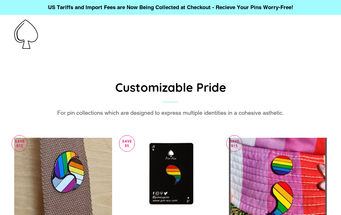 The image size is (341, 215). What do you see at coordinates (20, 146) in the screenshot?
I see `span: $12` at bounding box center [20, 146].